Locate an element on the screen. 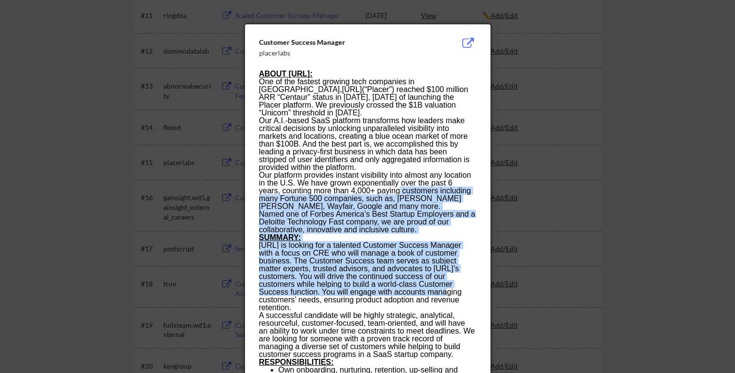  div: Customer Success Manager is located at coordinates (343, 42).